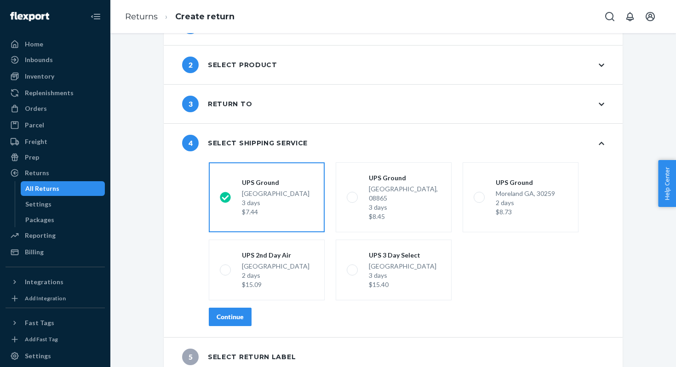 The width and height of the screenshot is (676, 367). Describe the element at coordinates (55, 282) in the screenshot. I see `button: Integrations` at that location.